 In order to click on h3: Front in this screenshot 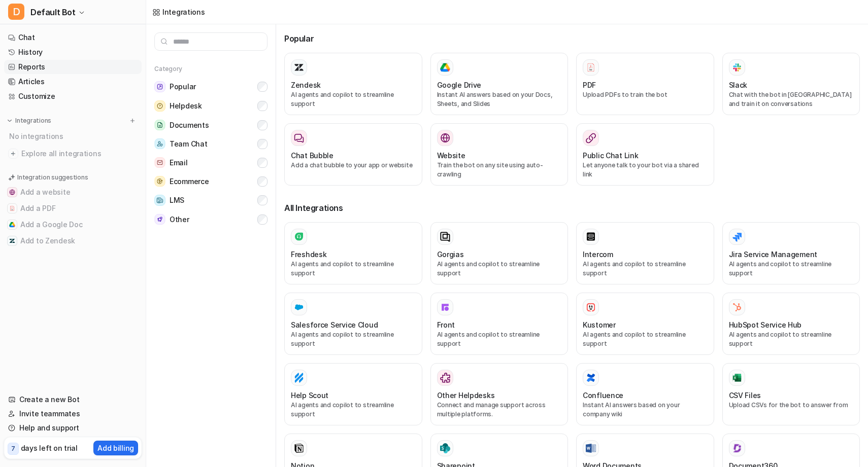, I will do `click(446, 325)`.